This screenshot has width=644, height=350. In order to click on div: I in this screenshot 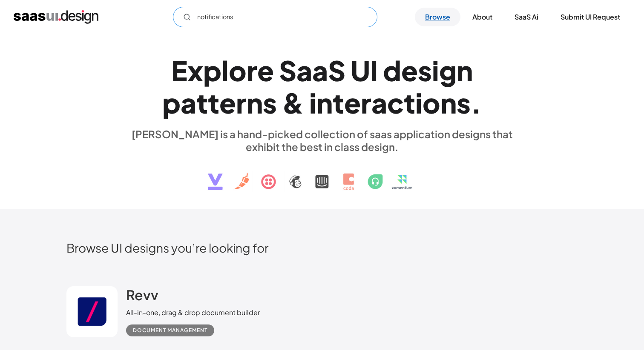, I will do `click(374, 71)`.